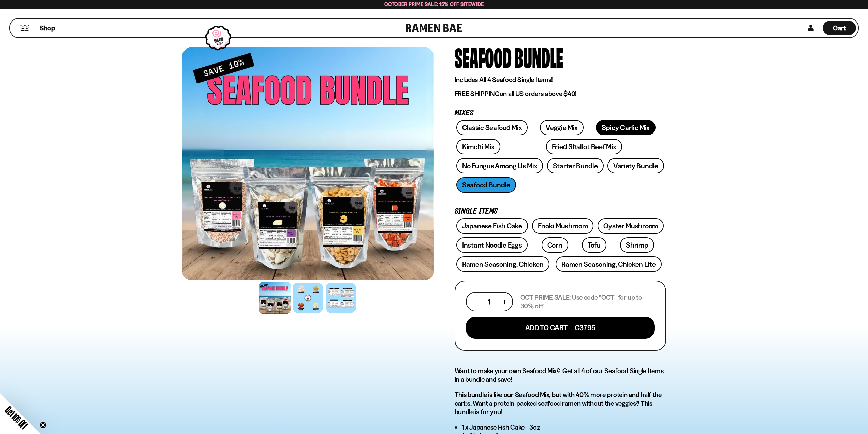  I want to click on span: Get 10% Off, so click(16, 417).